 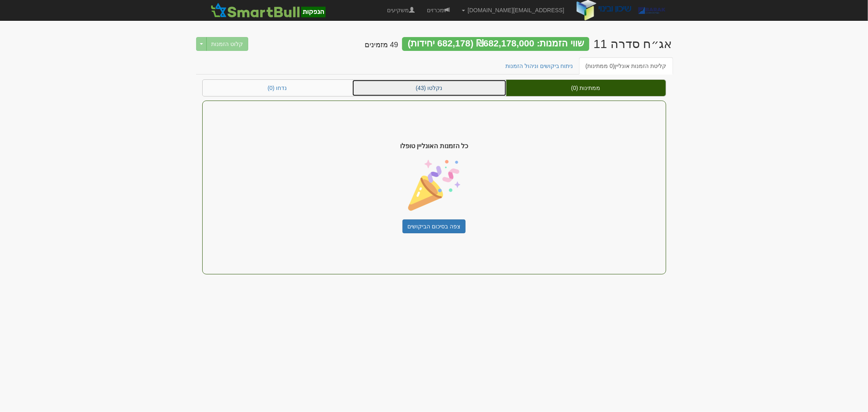 I want to click on span: (0 ממתינות), so click(x=600, y=66).